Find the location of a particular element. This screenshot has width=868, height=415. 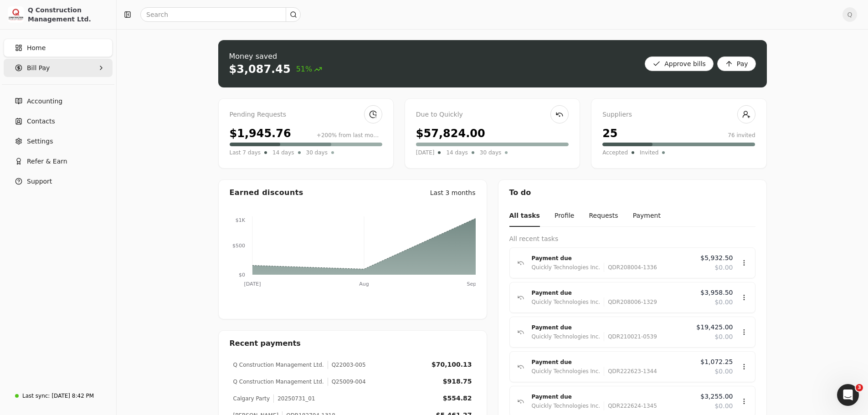

span: $1,072.25 is located at coordinates (716, 362).